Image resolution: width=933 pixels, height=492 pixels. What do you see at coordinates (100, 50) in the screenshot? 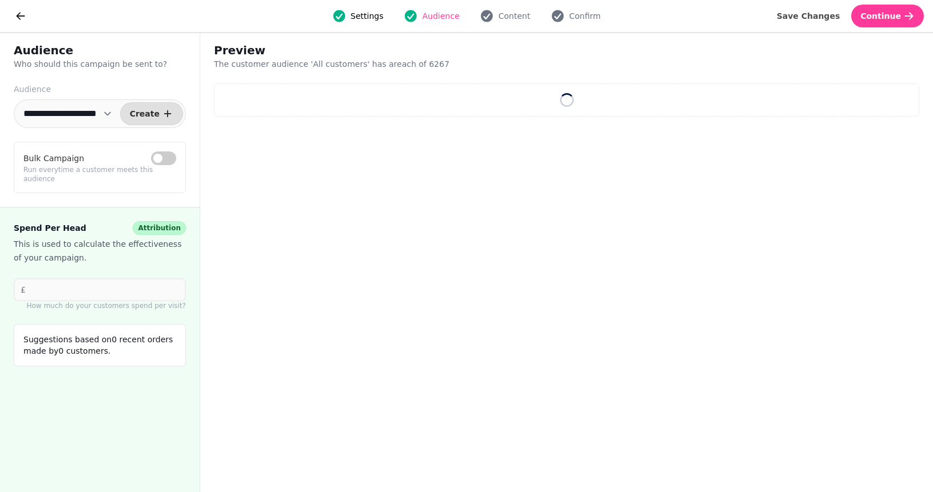
I see `h2: Audience` at bounding box center [100, 50].